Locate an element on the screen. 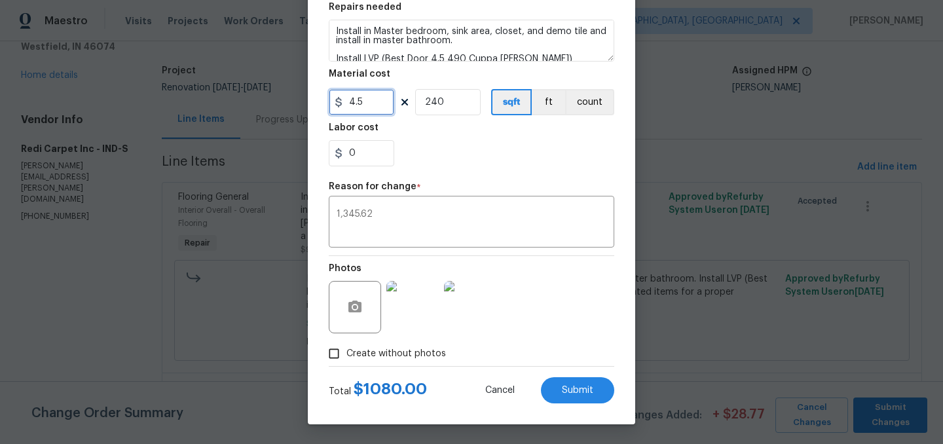  h5: Labor cost is located at coordinates (354, 128).